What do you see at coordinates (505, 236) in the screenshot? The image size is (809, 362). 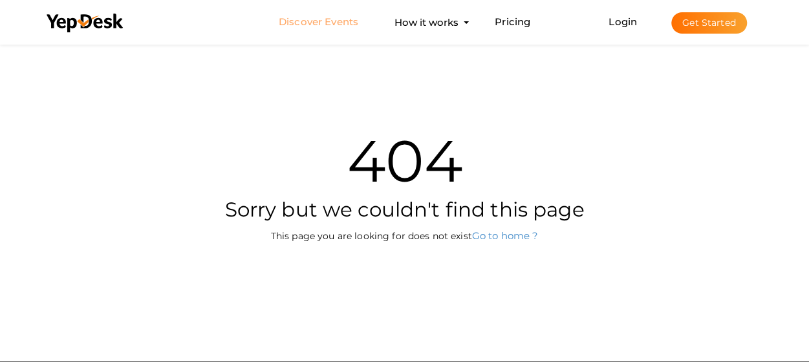 I see `a: Go to home ?` at bounding box center [505, 236].